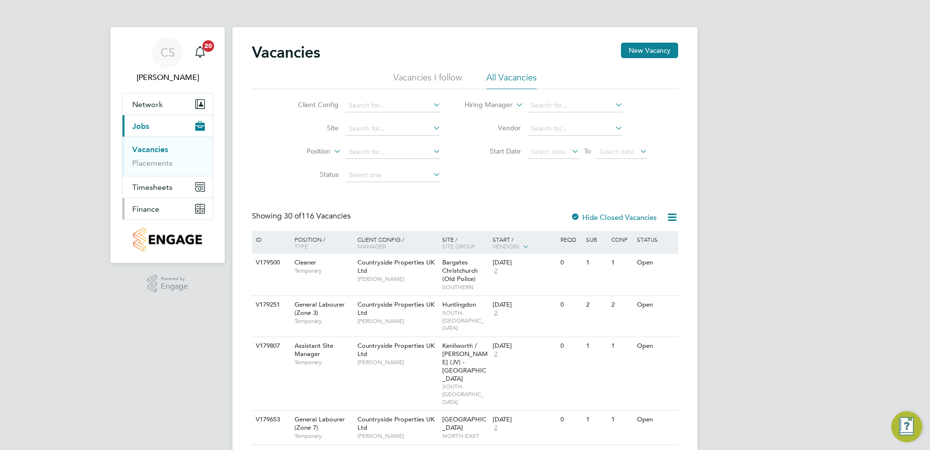 This screenshot has width=930, height=450. I want to click on span: SOUTHERN, so click(465, 287).